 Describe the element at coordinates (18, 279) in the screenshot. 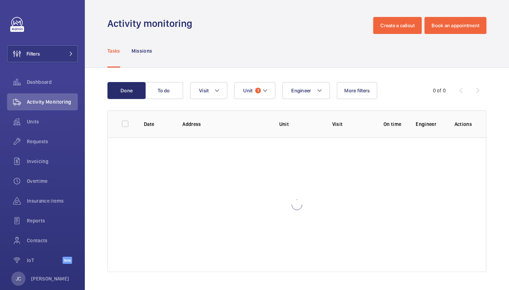

I see `p: JC` at that location.